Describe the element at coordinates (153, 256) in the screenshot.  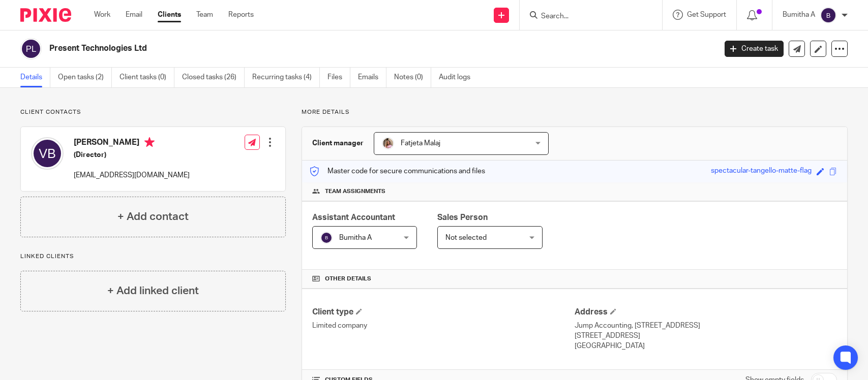
I see `p: Linked clients` at that location.